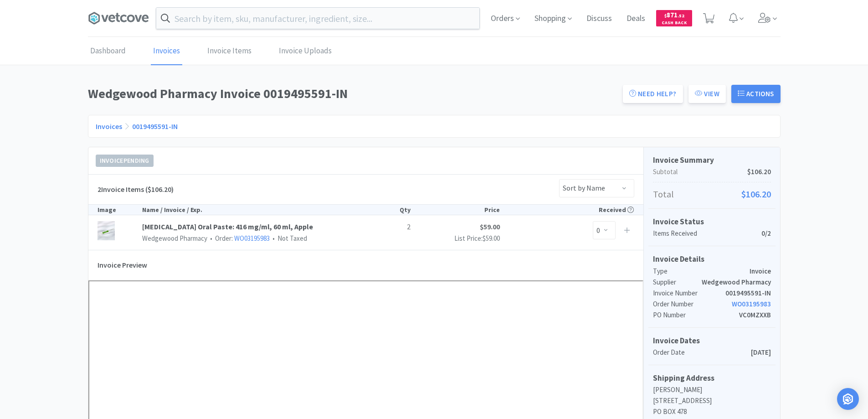 This screenshot has width=868, height=419. What do you see at coordinates (108, 51) in the screenshot?
I see `a: Dashboard` at bounding box center [108, 51].